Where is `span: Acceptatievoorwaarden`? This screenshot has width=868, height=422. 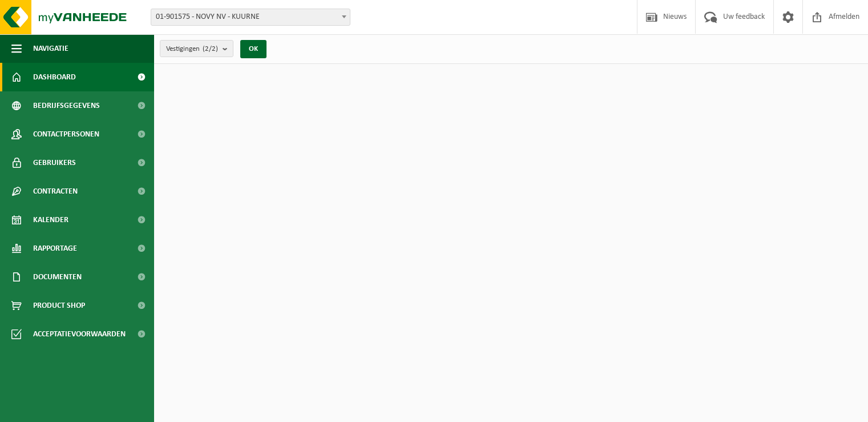 span: Acceptatievoorwaarden is located at coordinates (79, 334).